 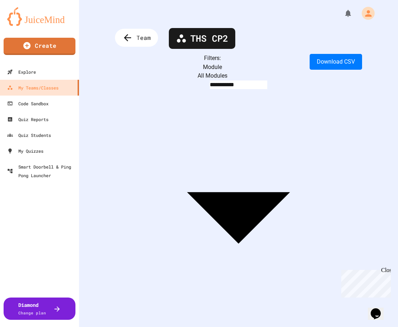 What do you see at coordinates (40, 309) in the screenshot?
I see `button: DiamondChange plan` at bounding box center [40, 309].